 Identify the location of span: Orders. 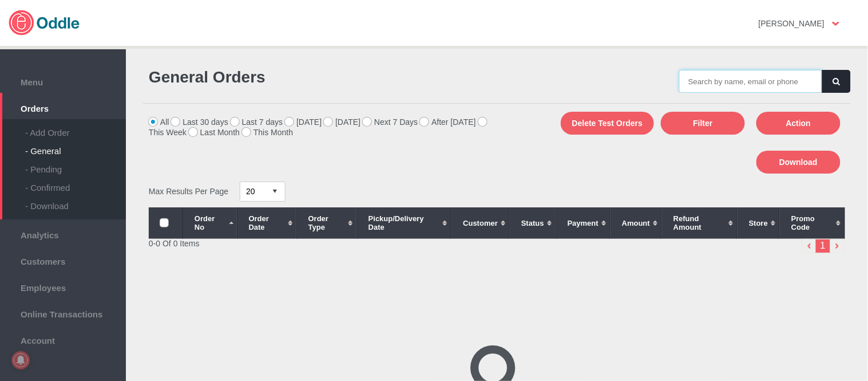
(63, 107).